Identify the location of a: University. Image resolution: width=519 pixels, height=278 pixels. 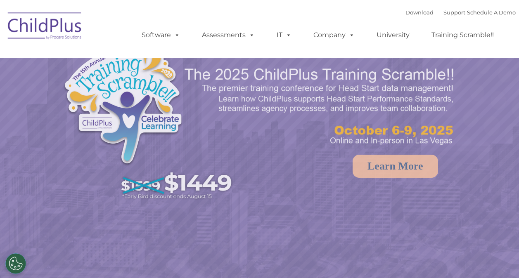
(393, 35).